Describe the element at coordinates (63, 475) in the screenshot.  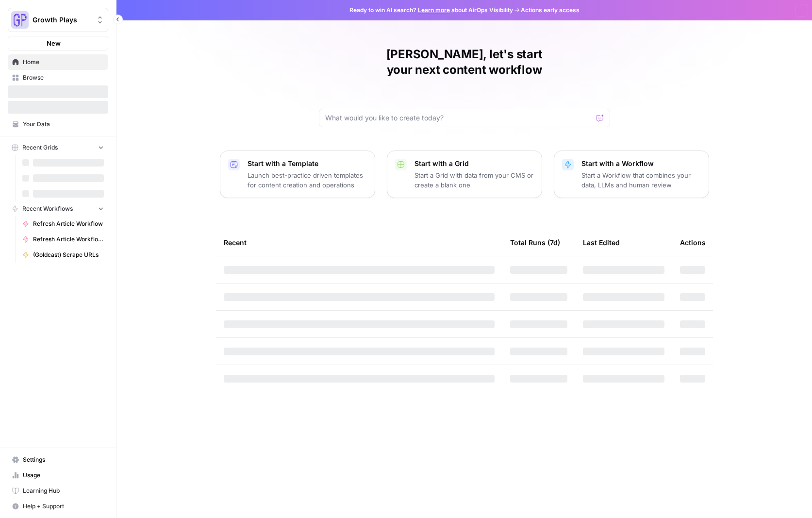
I see `span: Usage` at that location.